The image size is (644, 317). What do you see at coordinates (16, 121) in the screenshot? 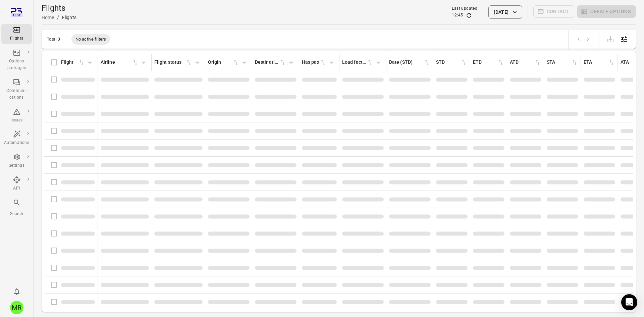
I see `div: Issues` at bounding box center [16, 121].